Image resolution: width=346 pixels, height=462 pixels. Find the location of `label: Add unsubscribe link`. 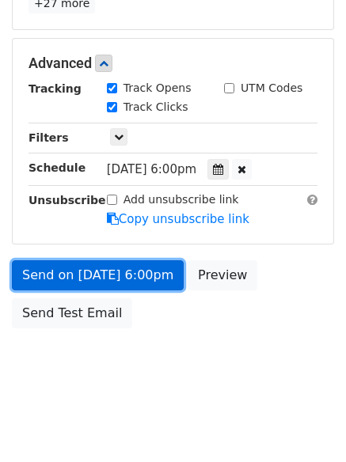

label: Add unsubscribe link is located at coordinates (181, 199).